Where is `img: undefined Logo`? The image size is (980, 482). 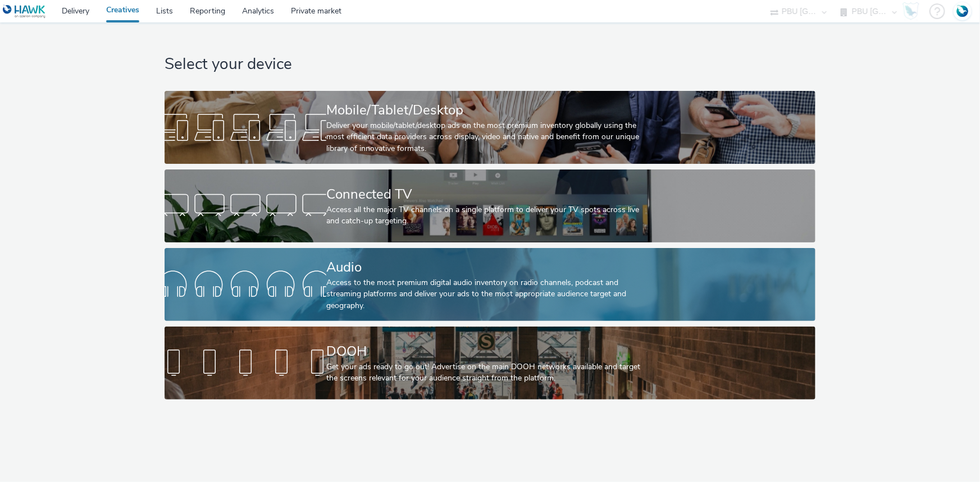
img: undefined Logo is located at coordinates (24, 11).